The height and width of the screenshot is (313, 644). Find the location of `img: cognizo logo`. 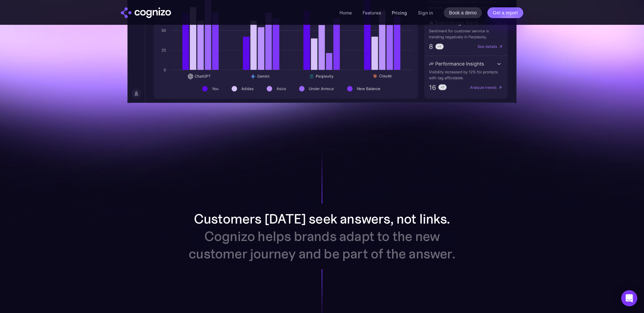

img: cognizo logo is located at coordinates (146, 13).